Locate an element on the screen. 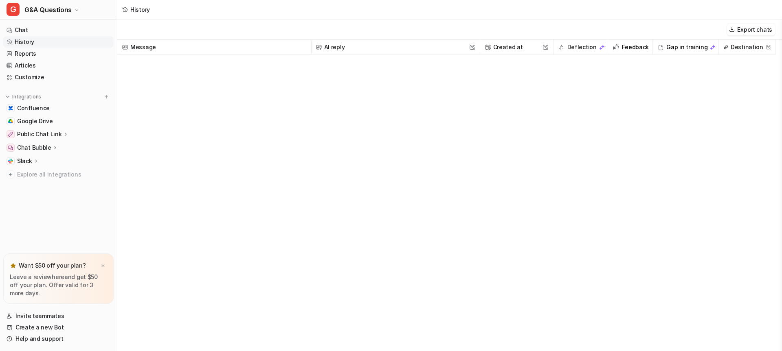 Image resolution: width=782 pixels, height=351 pixels. span: Created at is located at coordinates (516, 47).